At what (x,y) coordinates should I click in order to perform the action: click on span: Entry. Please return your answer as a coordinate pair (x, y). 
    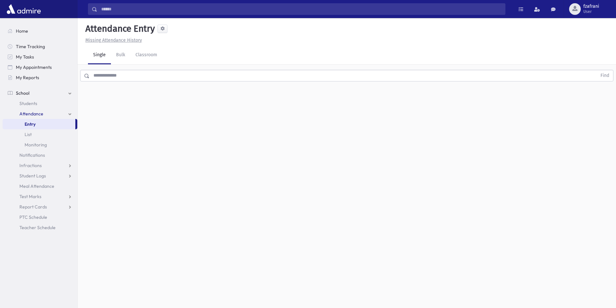
    Looking at the image, I should click on (30, 124).